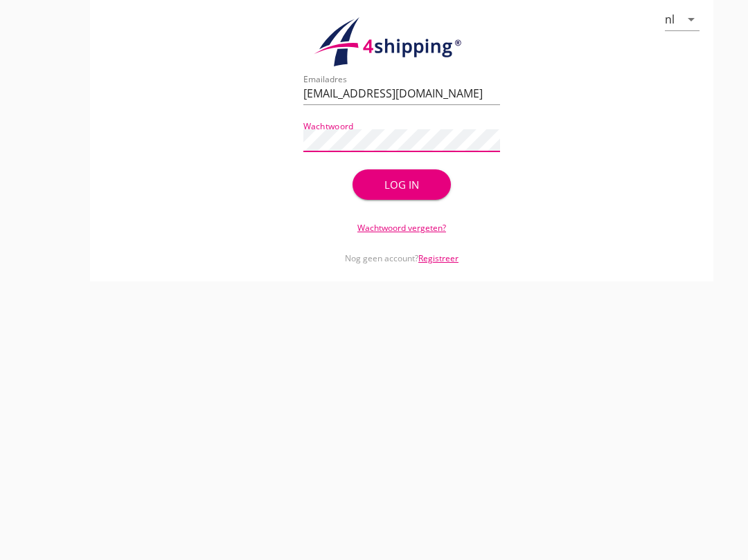  I want to click on button: Log in, so click(402, 184).